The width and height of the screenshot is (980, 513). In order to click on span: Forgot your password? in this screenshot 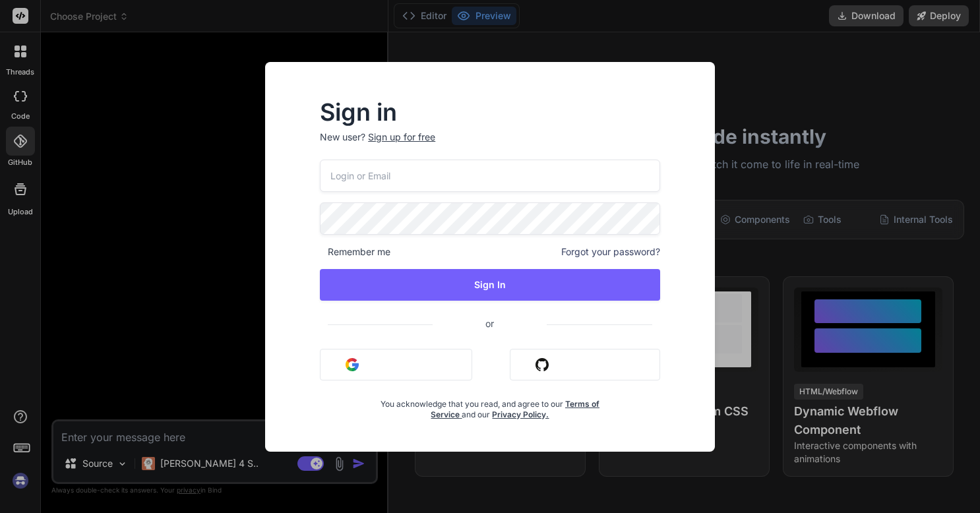, I will do `click(611, 252)`.